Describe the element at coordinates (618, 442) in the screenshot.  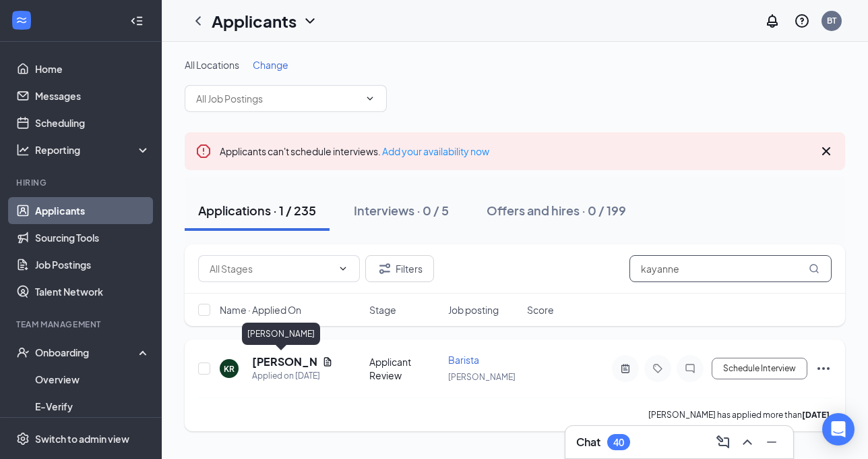
I see `div: 40` at that location.